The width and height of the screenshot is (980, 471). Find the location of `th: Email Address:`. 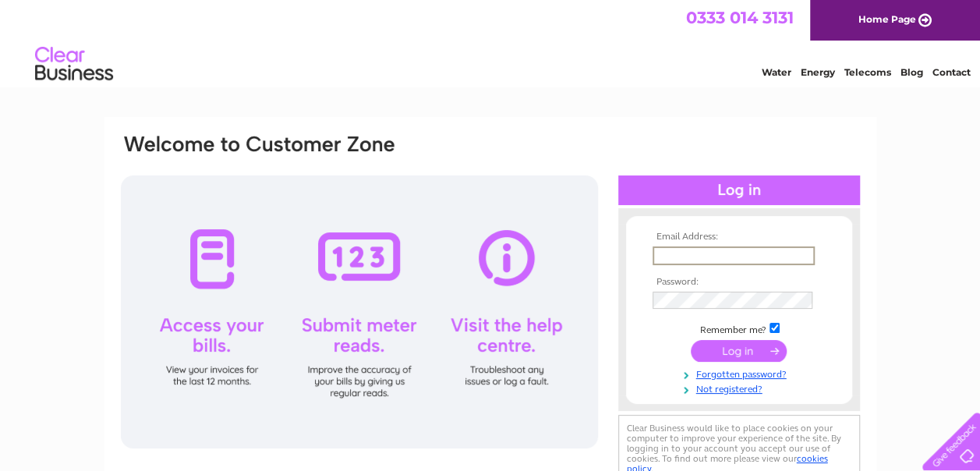

th: Email Address: is located at coordinates (739, 237).